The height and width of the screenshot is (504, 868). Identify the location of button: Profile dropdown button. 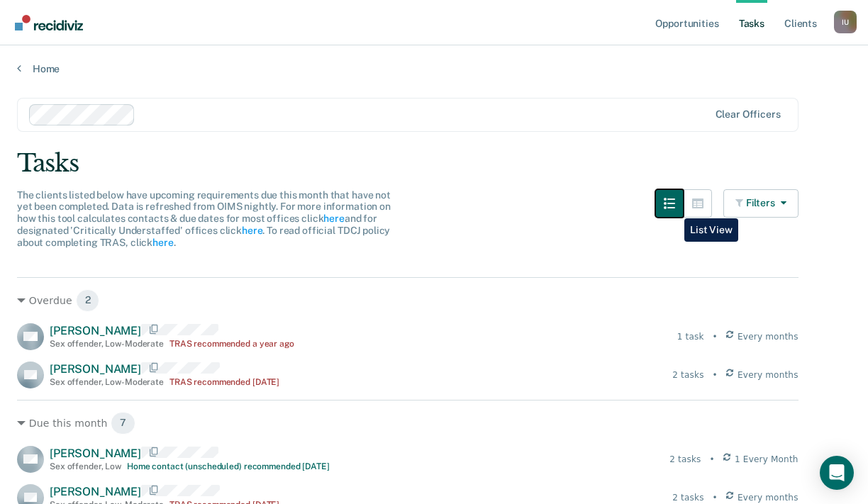
(846, 22).